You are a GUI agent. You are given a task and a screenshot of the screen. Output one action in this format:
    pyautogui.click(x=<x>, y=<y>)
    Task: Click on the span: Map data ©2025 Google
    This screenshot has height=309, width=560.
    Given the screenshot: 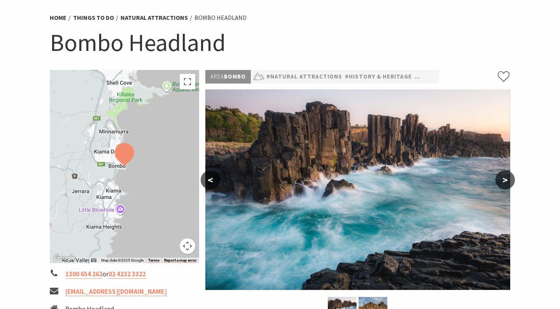 What is the action you would take?
    pyautogui.click(x=122, y=260)
    